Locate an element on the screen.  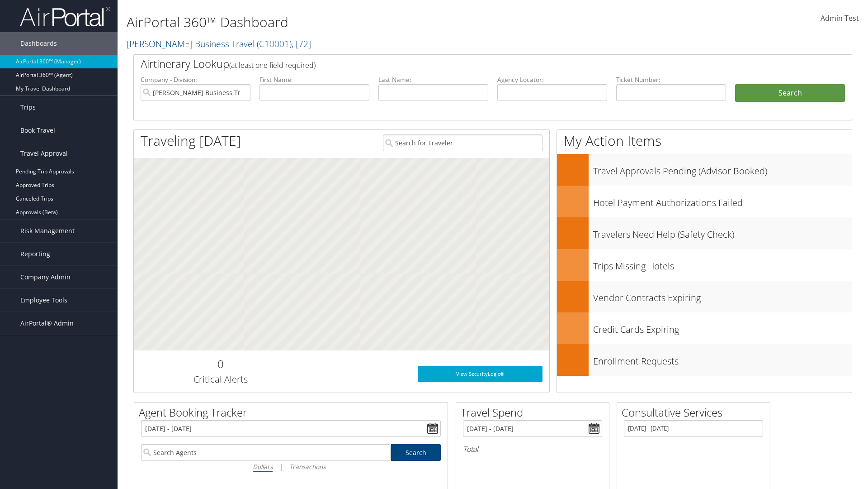
h3: Travelers Need Help (Safety Check) is located at coordinates (722, 232).